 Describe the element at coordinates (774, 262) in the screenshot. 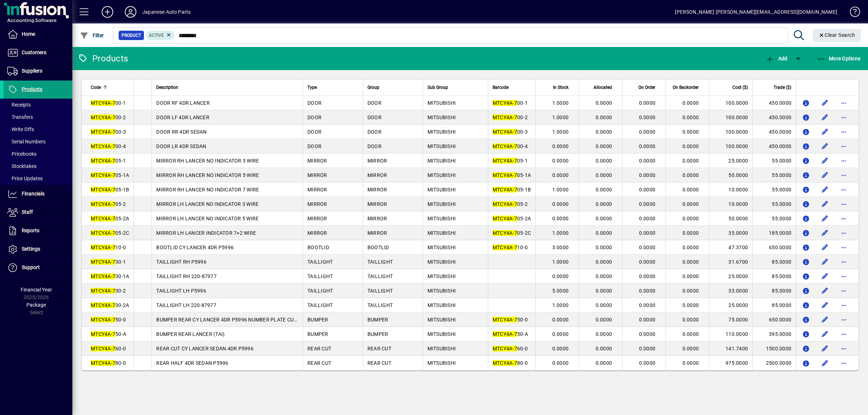

I see `td: 85.0000` at that location.